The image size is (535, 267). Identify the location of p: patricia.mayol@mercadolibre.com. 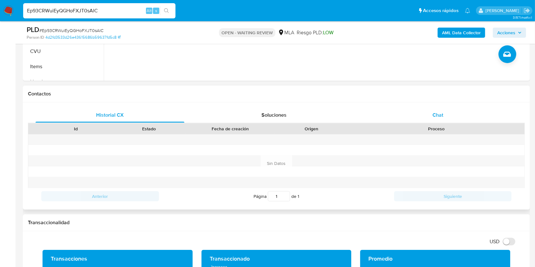
(503, 10).